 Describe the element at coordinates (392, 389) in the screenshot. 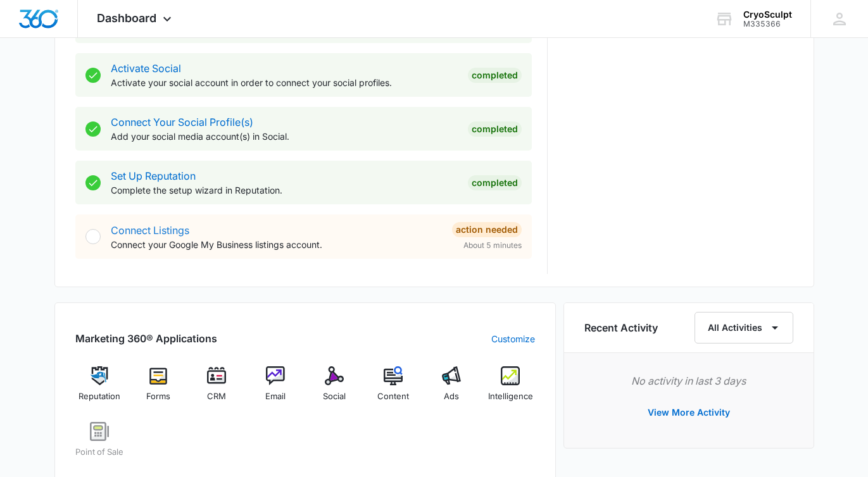

I see `a: Content` at that location.